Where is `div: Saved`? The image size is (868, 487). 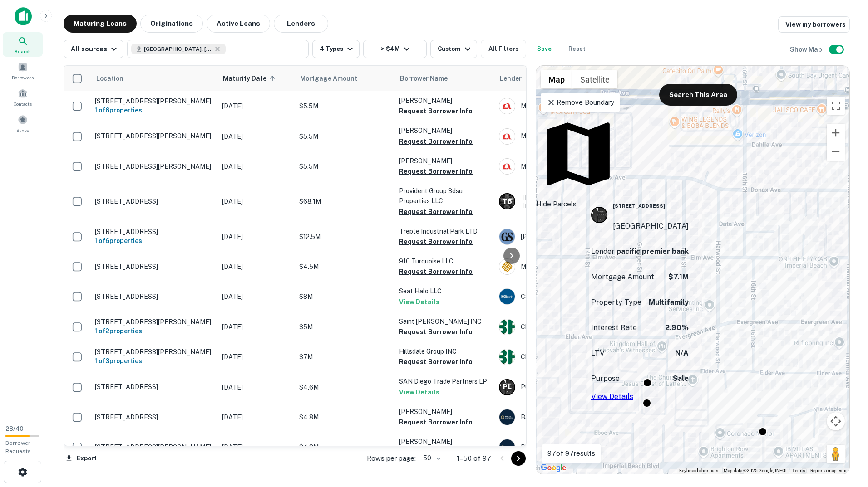
div: Saved is located at coordinates (23, 123).